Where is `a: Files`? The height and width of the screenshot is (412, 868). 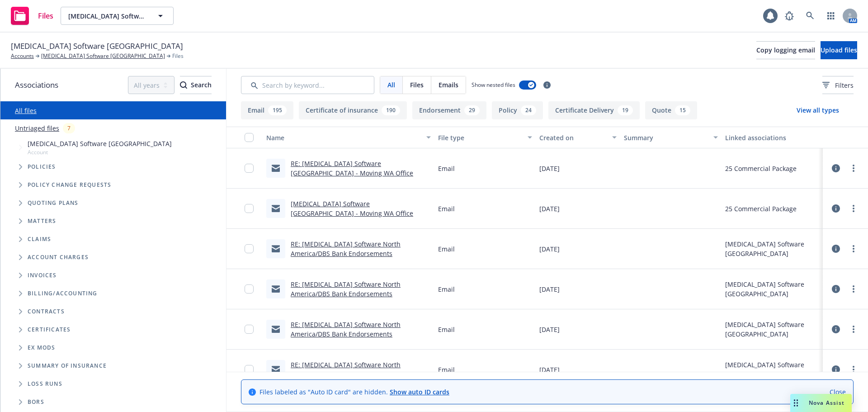 a: Files is located at coordinates (32, 16).